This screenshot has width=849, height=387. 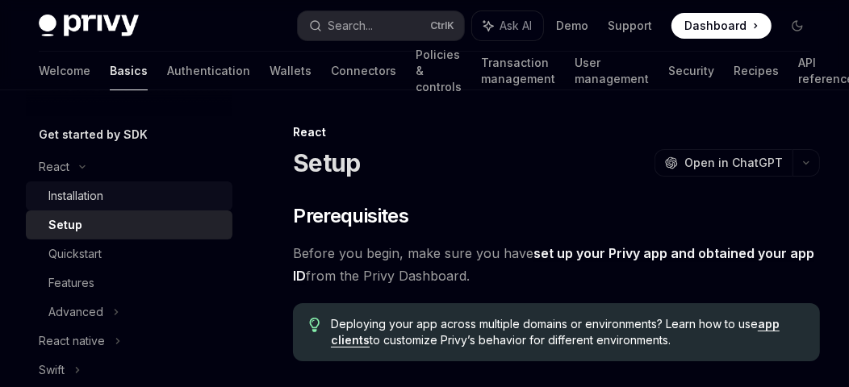 I want to click on span: Ask AI, so click(x=515, y=26).